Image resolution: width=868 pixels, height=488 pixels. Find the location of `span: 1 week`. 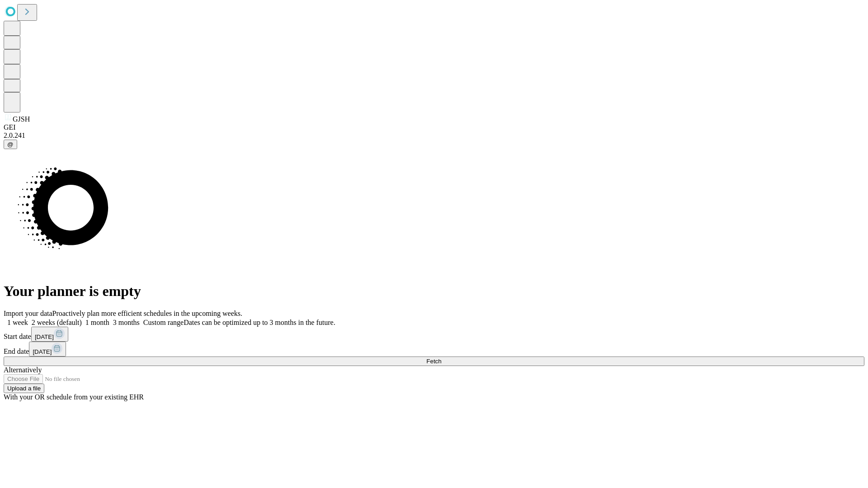

span: 1 week is located at coordinates (17, 322).